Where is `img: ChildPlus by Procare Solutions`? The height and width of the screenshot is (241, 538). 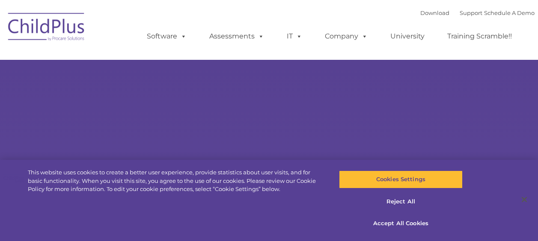 img: ChildPlus by Procare Solutions is located at coordinates (47, 28).